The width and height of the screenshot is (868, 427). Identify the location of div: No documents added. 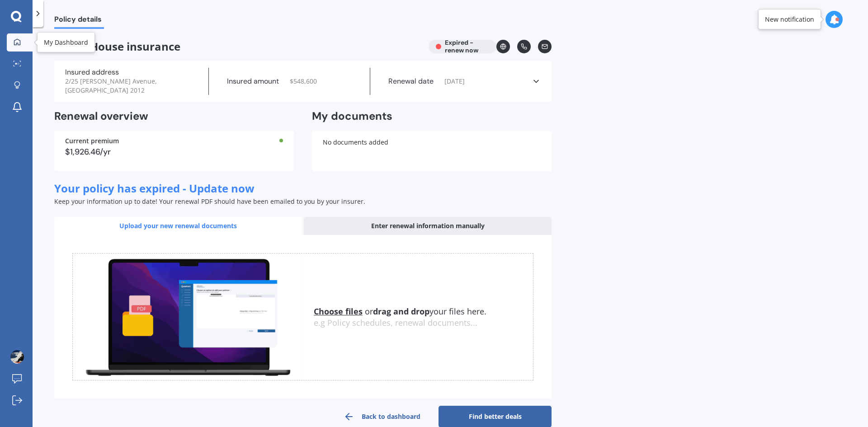
(432, 151).